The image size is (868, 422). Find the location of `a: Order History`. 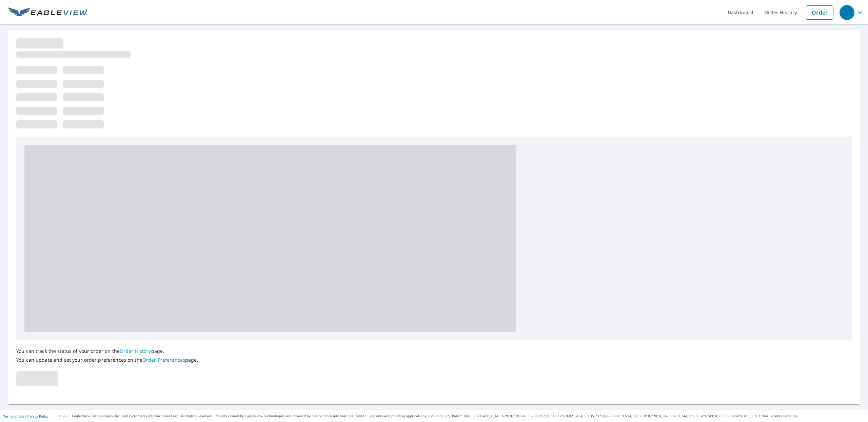

a: Order History is located at coordinates (135, 351).